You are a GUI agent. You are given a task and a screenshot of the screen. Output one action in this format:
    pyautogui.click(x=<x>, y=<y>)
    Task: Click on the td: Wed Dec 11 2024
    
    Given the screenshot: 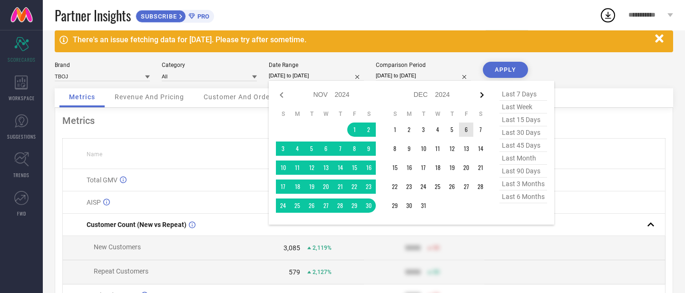 What is the action you would take?
    pyautogui.click(x=437, y=149)
    